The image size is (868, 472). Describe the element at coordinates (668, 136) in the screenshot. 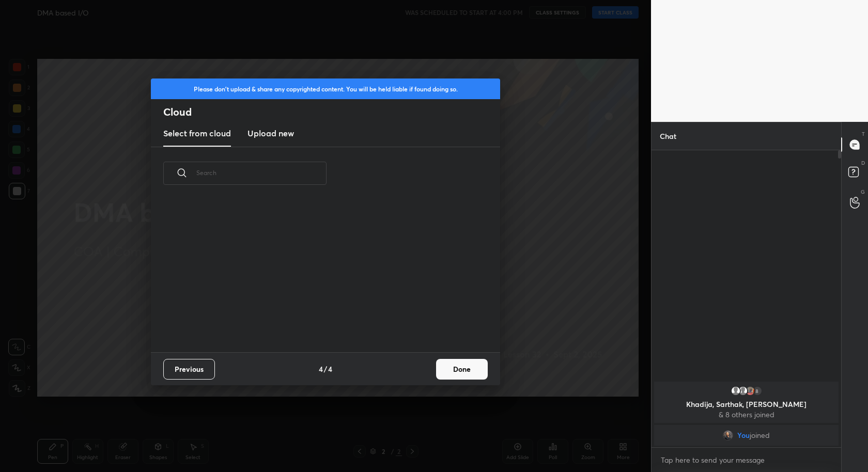

I see `p: Chat` at that location.